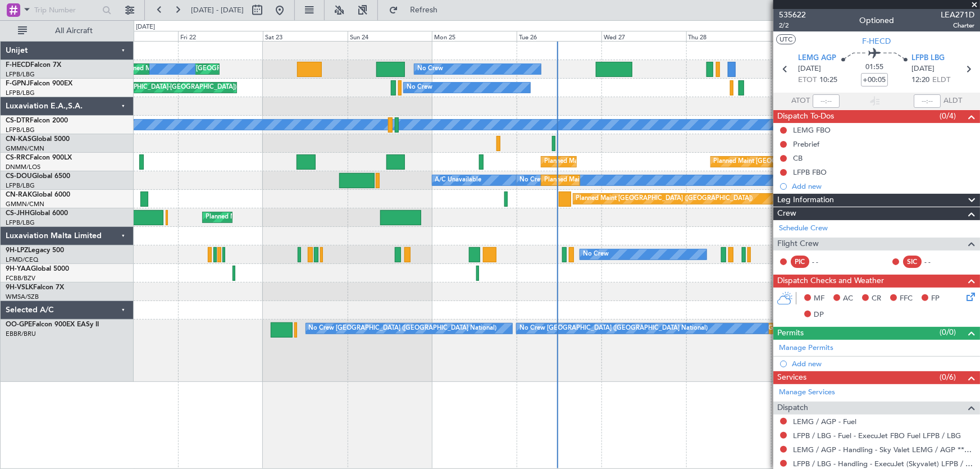 Image resolution: width=980 pixels, height=469 pixels. I want to click on span: MF, so click(819, 298).